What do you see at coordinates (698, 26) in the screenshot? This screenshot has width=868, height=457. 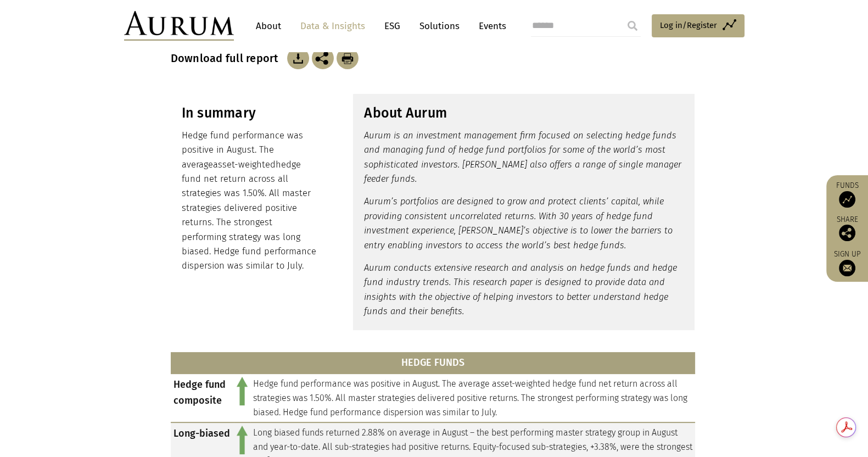 I see `a: Log in/Register` at bounding box center [698, 26].